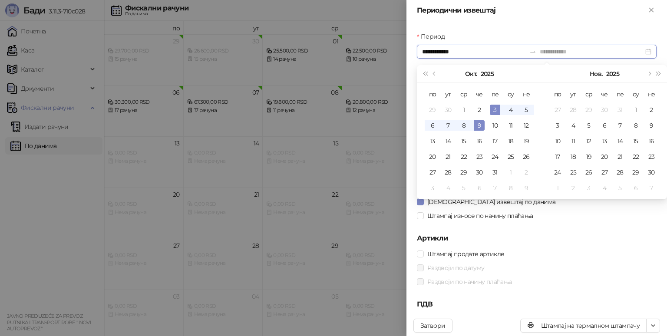 This screenshot has width=667, height=336. Describe the element at coordinates (589, 141) in the screenshot. I see `td: 2025-11-12` at that location.